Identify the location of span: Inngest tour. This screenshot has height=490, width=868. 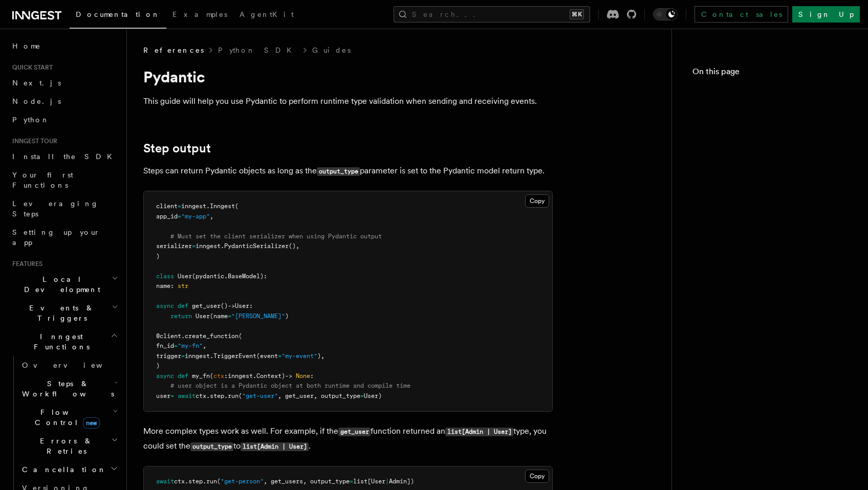
(33, 141).